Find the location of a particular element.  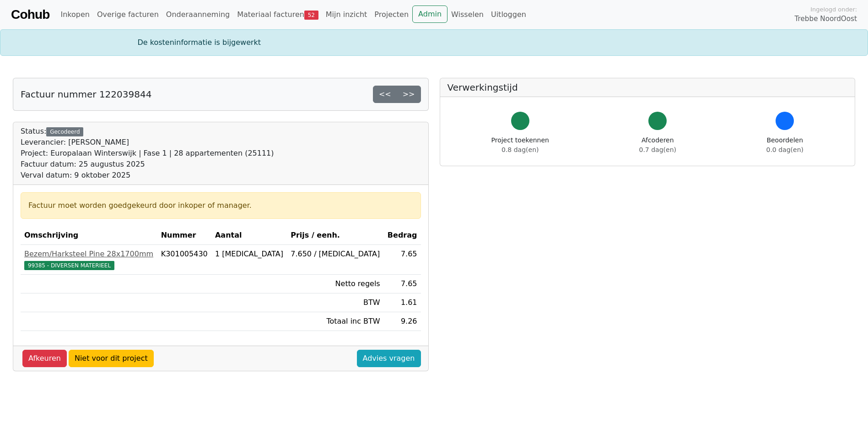

td: Netto regels is located at coordinates (335, 284).